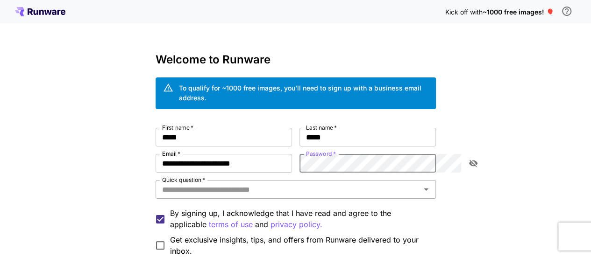  What do you see at coordinates (231, 225) in the screenshot?
I see `p: terms of use` at bounding box center [231, 225].